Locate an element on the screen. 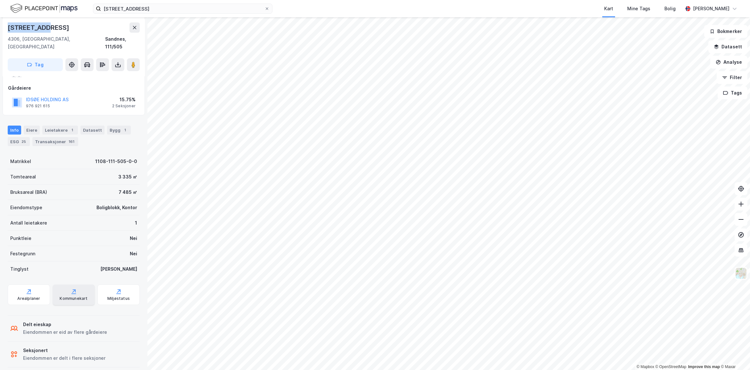 This screenshot has height=370, width=750. img: Z is located at coordinates (741, 273).